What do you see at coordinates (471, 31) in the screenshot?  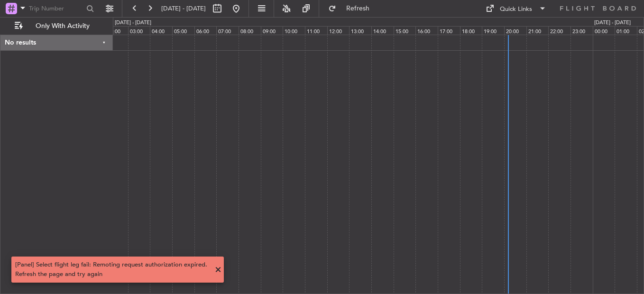 I see `div: 18:00` at bounding box center [471, 31].